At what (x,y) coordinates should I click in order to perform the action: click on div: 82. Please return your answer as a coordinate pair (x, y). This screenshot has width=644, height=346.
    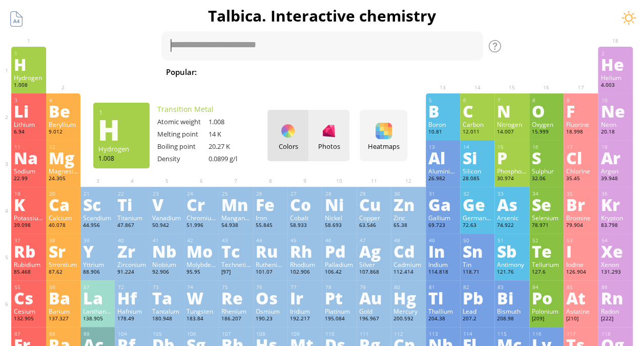
    Looking at the image, I should click on (477, 287).